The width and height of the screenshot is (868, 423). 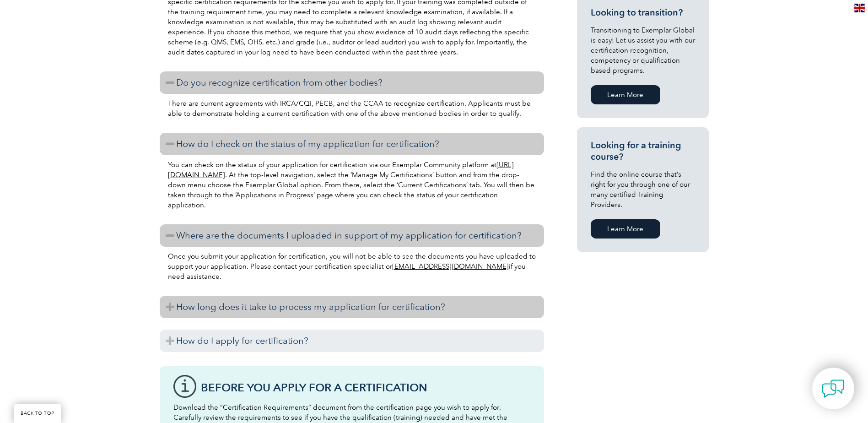 I want to click on p: Once you submit your application for certification, you will not be able to see the documents you..., so click(x=352, y=266).